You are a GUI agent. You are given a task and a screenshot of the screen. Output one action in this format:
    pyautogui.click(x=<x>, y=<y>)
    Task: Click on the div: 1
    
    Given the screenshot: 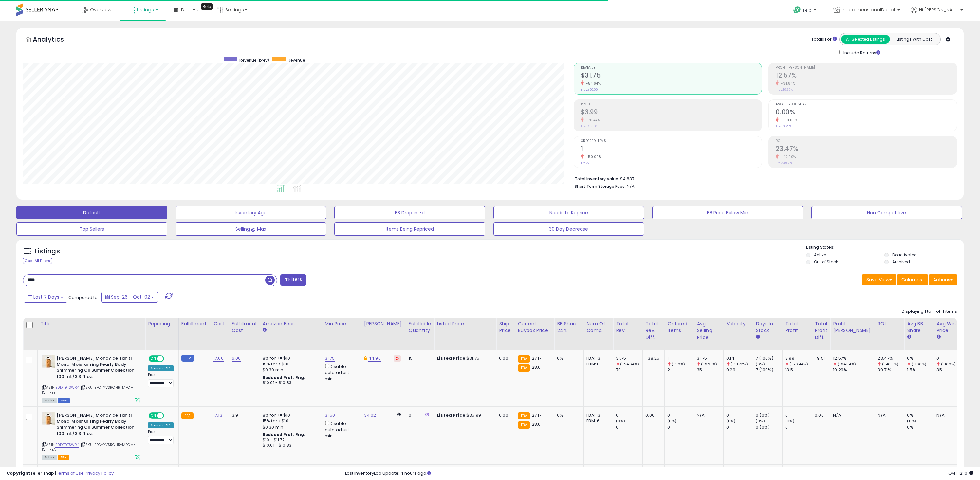 What is the action you would take?
    pyautogui.click(x=680, y=358)
    